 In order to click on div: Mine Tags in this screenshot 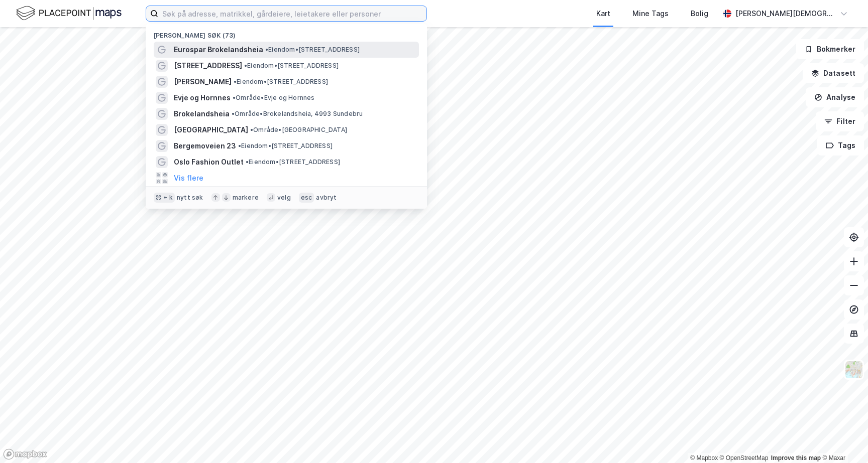, I will do `click(651, 14)`.